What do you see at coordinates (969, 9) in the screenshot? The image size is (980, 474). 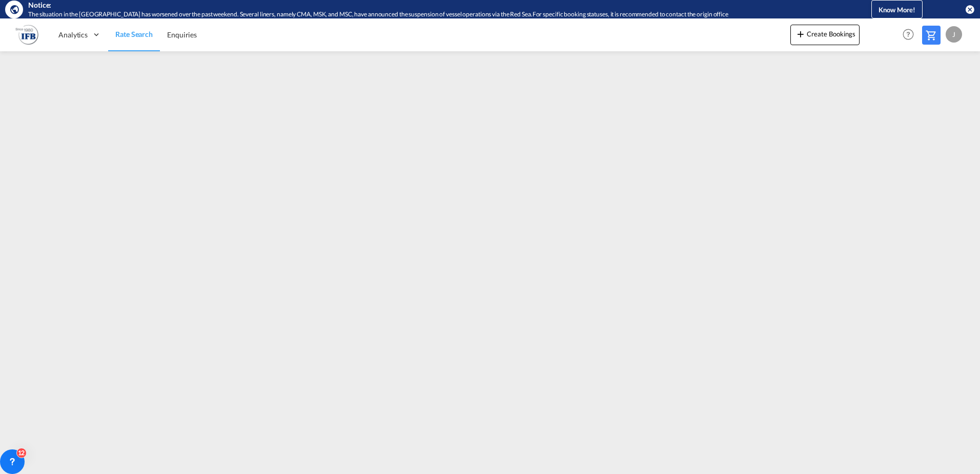 I see `button: icon-close-circle` at bounding box center [969, 9].